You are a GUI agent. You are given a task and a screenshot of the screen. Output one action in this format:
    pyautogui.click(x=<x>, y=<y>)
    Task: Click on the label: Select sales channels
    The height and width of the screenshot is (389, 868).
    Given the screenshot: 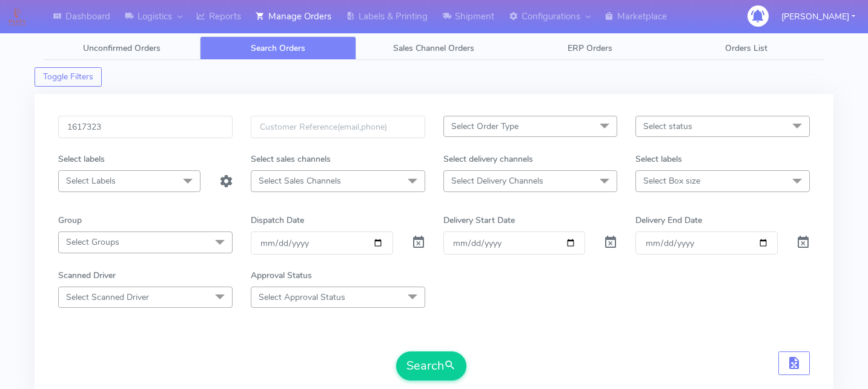 What is the action you would take?
    pyautogui.click(x=291, y=158)
    